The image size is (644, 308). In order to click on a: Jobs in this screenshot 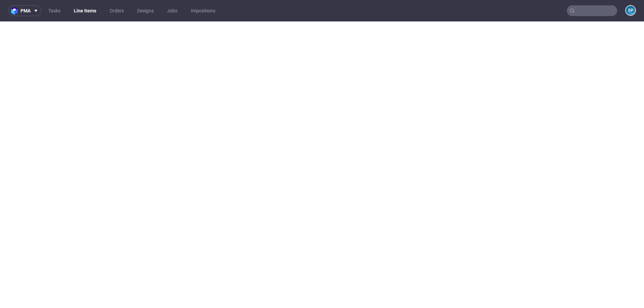, I will do `click(172, 11)`.